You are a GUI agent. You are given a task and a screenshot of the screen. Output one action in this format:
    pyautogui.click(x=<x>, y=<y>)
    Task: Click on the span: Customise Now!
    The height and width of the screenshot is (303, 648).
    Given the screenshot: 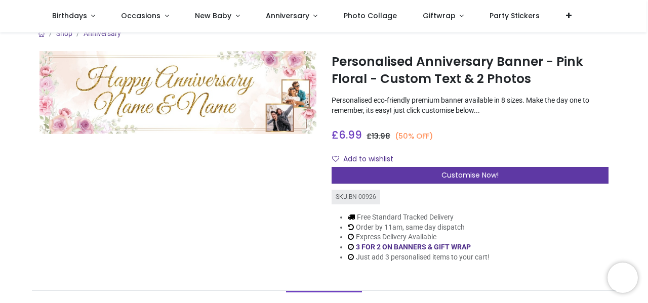 What is the action you would take?
    pyautogui.click(x=470, y=175)
    